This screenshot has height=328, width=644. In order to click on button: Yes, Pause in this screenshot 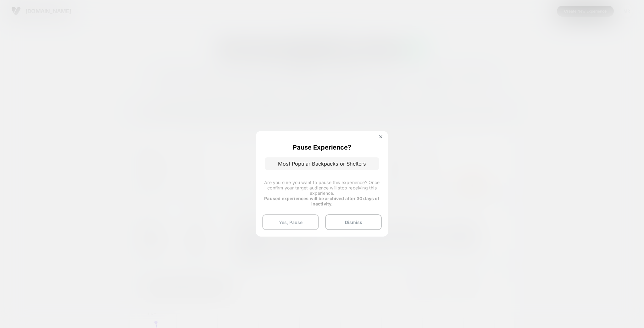, I will do `click(290, 222)`.